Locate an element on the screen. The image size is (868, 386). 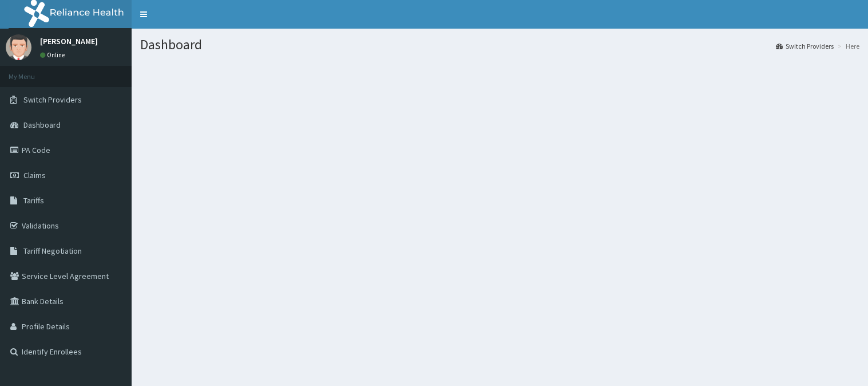
span: Switch Providers is located at coordinates (53, 100).